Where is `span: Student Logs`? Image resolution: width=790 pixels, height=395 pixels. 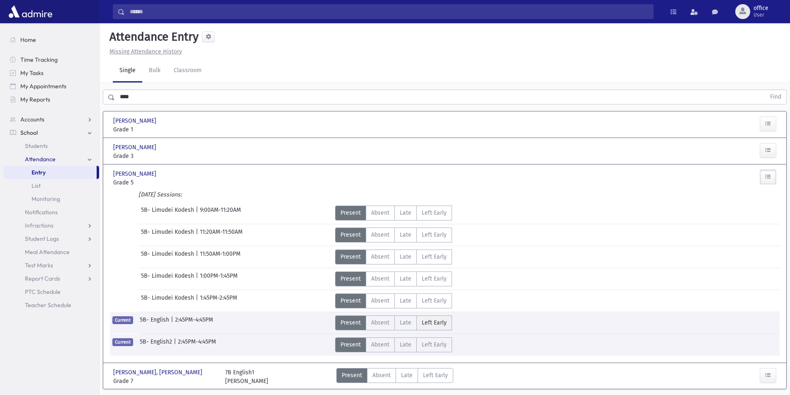 span: Student Logs is located at coordinates (42, 239).